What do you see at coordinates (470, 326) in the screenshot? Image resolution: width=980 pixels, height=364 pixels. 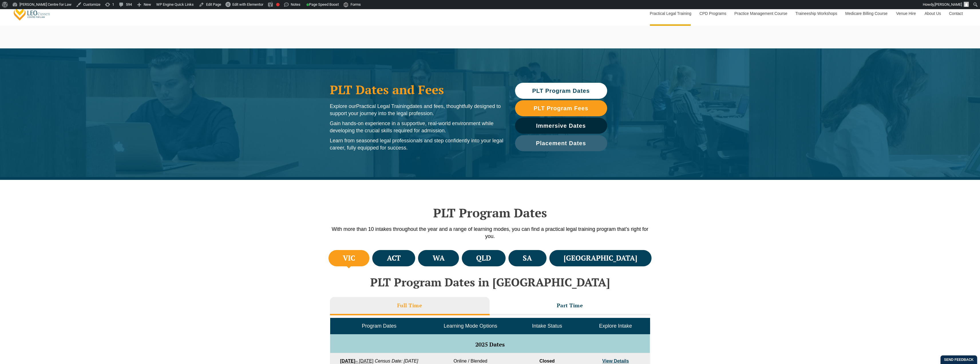 I see `span: Learning Mode Options` at bounding box center [470, 326].